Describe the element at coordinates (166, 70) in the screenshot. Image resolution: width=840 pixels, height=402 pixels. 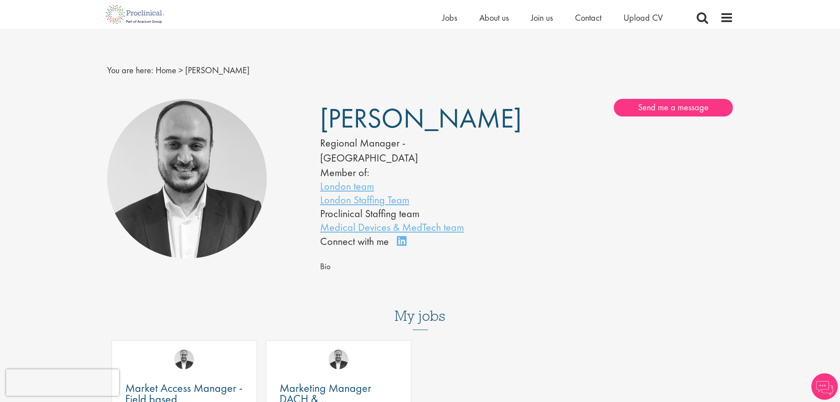
I see `a: breadcrumb link` at that location.